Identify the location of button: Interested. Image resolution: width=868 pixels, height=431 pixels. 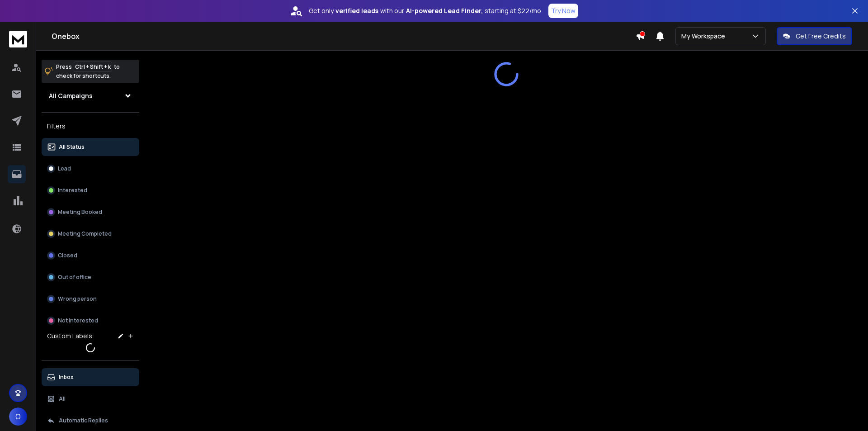
(90, 191).